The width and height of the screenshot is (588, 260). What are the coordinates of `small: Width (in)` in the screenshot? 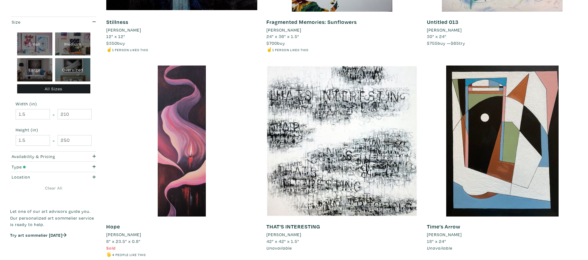 It's located at (54, 104).